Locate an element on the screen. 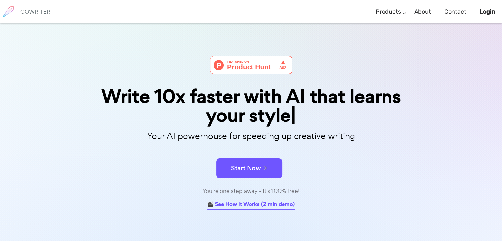 The height and width of the screenshot is (241, 502). a: 🎬 See How It Works (2 min demo) is located at coordinates (251, 205).